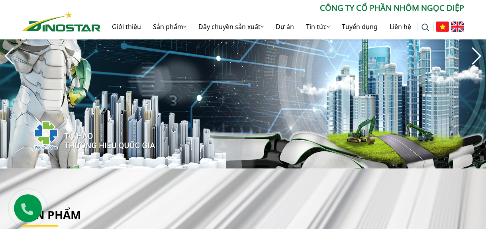 The image size is (486, 229). I want to click on a: Liên hệ, so click(401, 27).